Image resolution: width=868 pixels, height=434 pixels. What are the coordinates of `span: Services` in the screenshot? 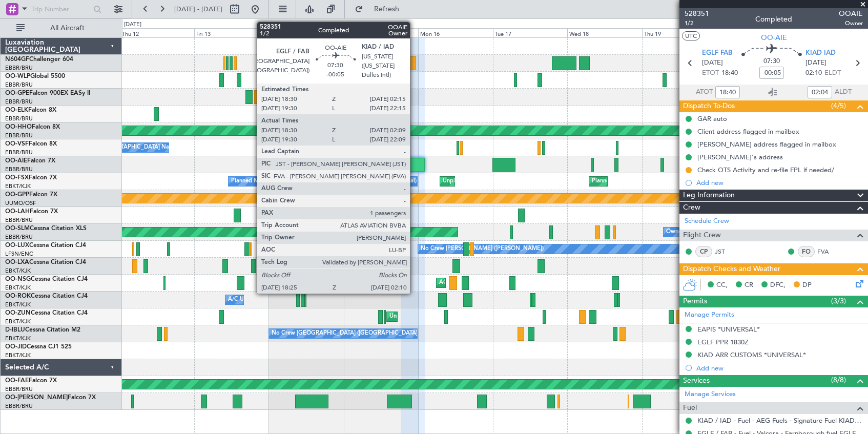 It's located at (696, 380).